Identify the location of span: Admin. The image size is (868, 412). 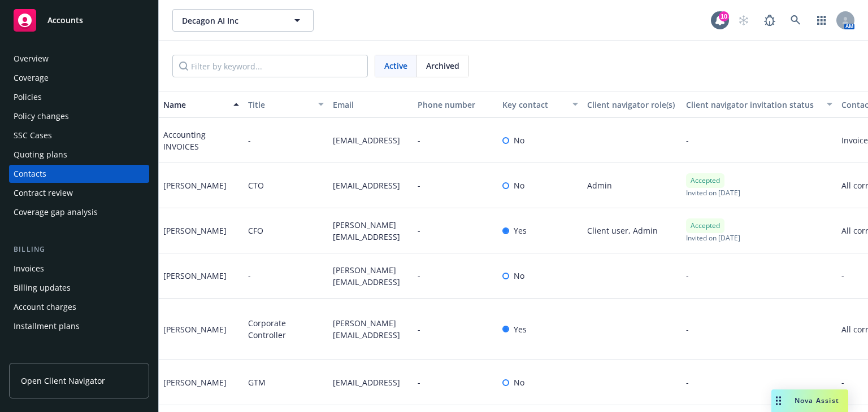
(600, 185).